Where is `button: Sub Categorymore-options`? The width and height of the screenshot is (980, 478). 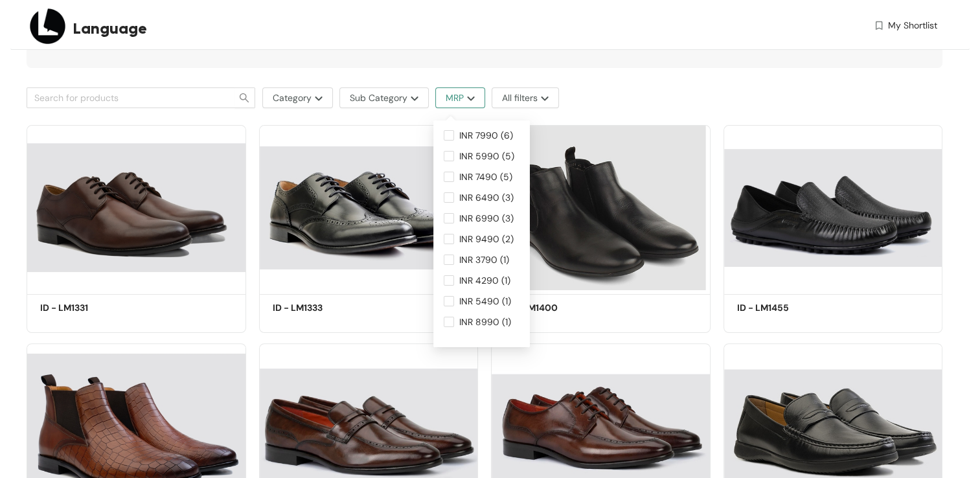
button: Sub Categorymore-options is located at coordinates (384, 98).